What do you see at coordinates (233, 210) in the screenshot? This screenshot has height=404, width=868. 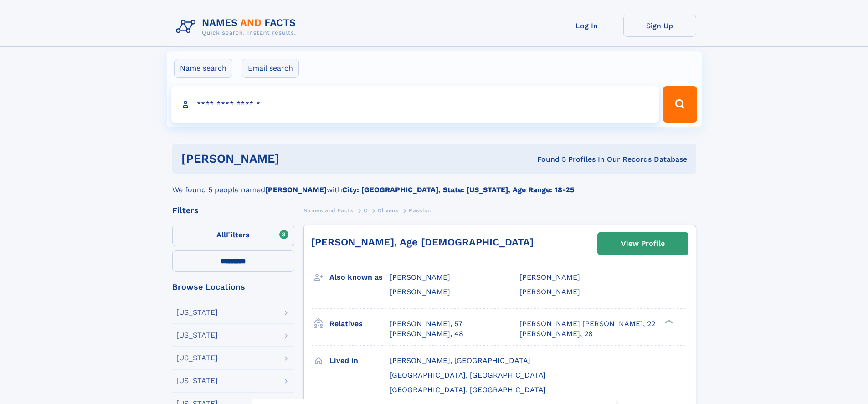 I see `div: Filters` at bounding box center [233, 210].